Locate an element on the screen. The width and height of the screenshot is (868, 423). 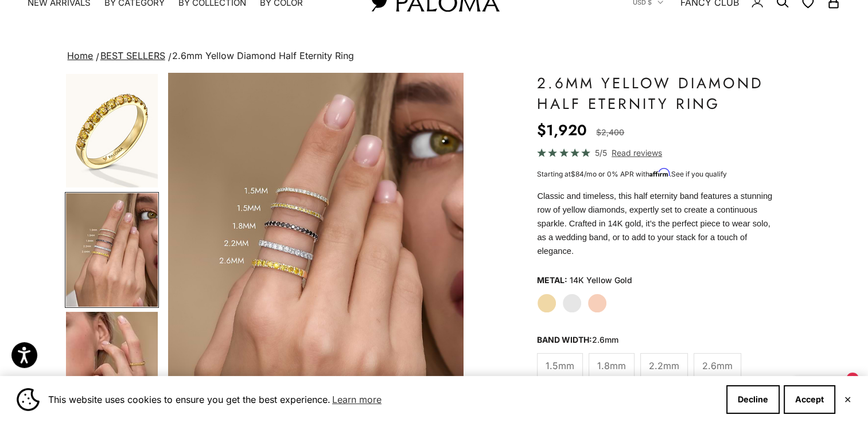
button: Go to item 1 is located at coordinates (112, 131).